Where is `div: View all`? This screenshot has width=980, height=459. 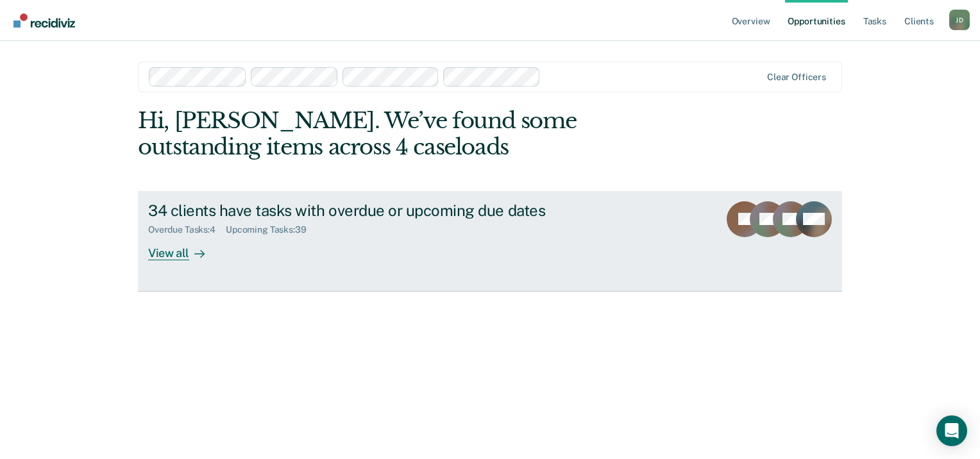 div: View all is located at coordinates (184, 248).